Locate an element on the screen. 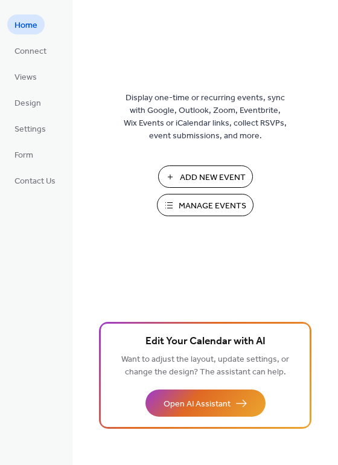 This screenshot has height=465, width=338. a: Contact Us is located at coordinates (35, 180).